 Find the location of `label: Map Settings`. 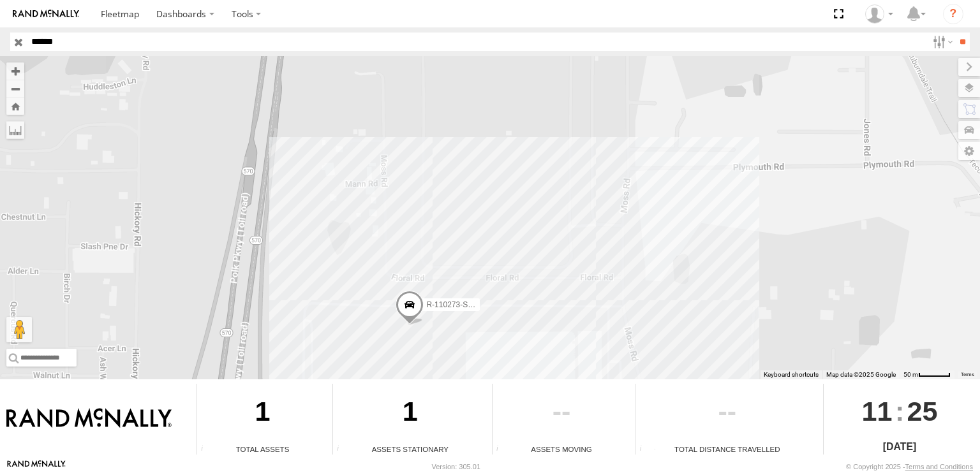

label: Map Settings is located at coordinates (969, 151).